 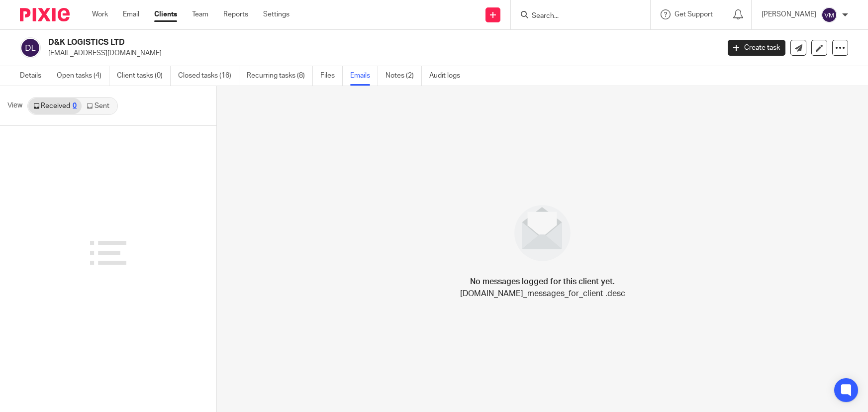 What do you see at coordinates (314, 42) in the screenshot?
I see `h2: D&K LOGISTICS LTD` at bounding box center [314, 42].